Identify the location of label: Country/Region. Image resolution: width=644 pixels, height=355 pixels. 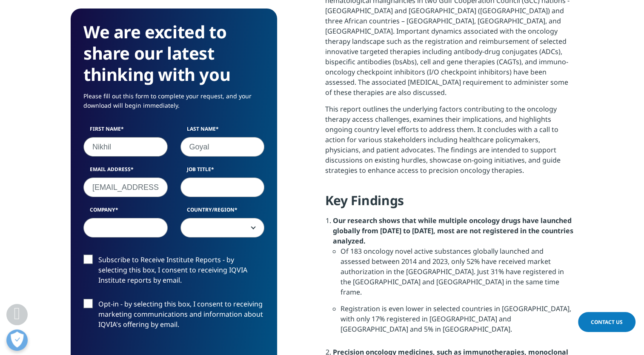
(222, 212).